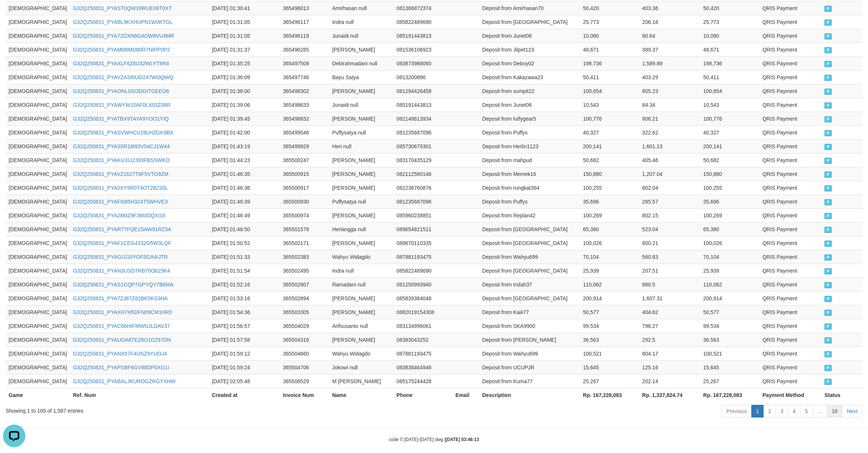  Describe the element at coordinates (305, 105) in the screenshot. I see `td: 365498633` at that location.